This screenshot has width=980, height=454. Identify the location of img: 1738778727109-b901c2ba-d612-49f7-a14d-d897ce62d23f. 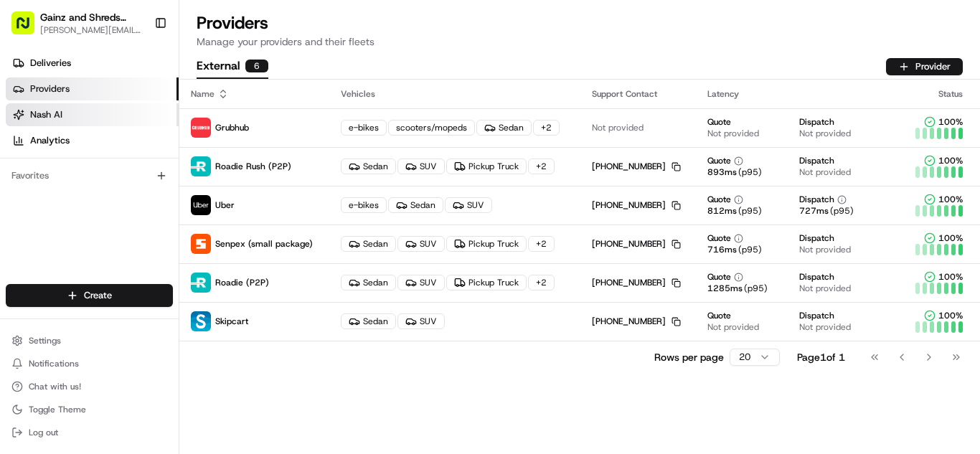
(43, 150).